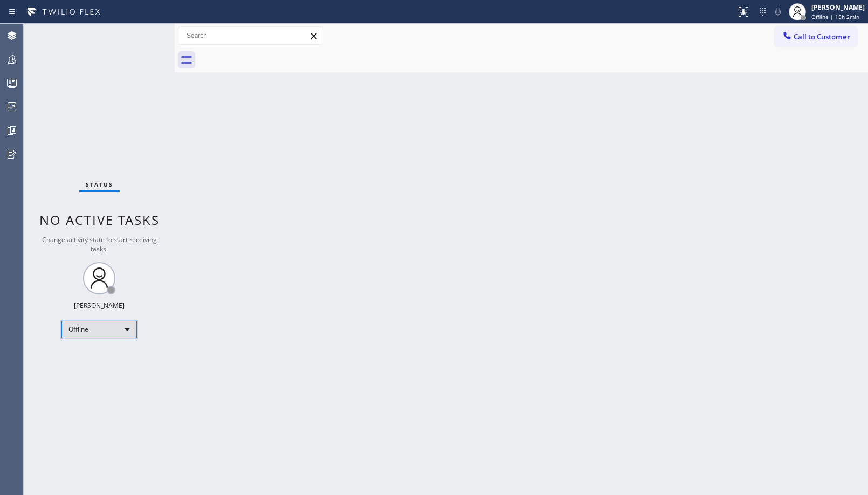  What do you see at coordinates (99, 244) in the screenshot?
I see `span: Change activity state to start receiving tasks.` at bounding box center [99, 244].